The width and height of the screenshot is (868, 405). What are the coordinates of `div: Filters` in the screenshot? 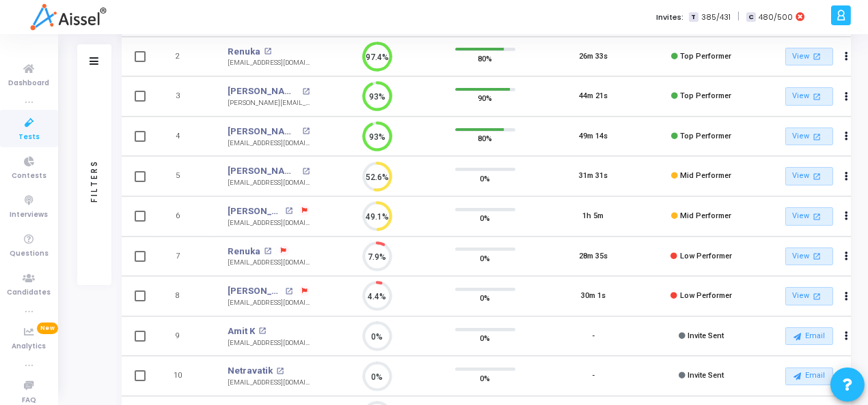 It's located at (94, 183).